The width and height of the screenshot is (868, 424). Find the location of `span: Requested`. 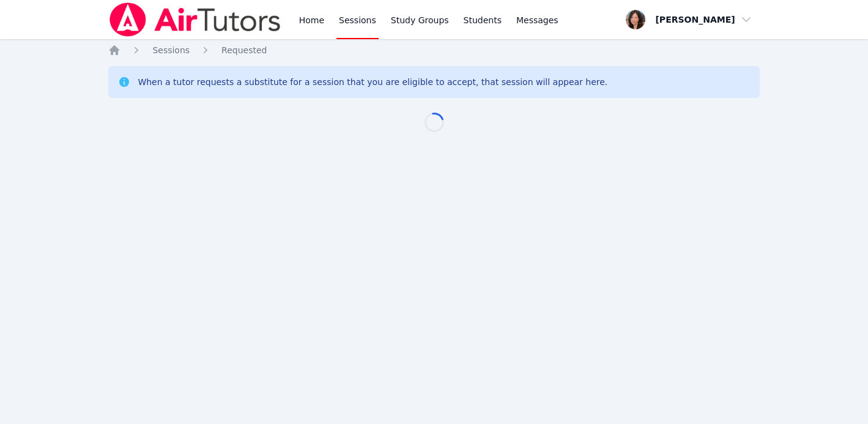

span: Requested is located at coordinates (244, 50).